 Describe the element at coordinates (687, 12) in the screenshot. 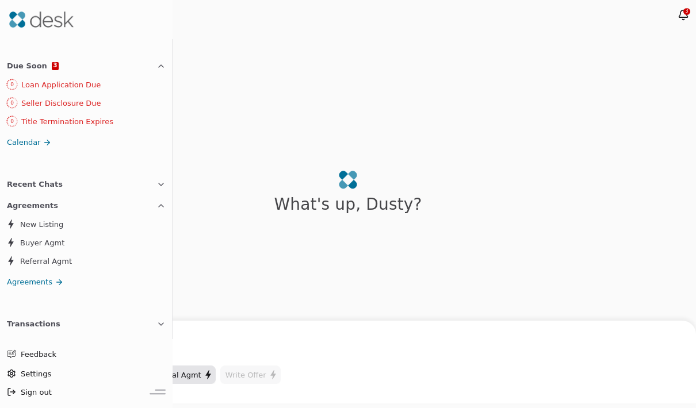

I see `div: 3` at that location.